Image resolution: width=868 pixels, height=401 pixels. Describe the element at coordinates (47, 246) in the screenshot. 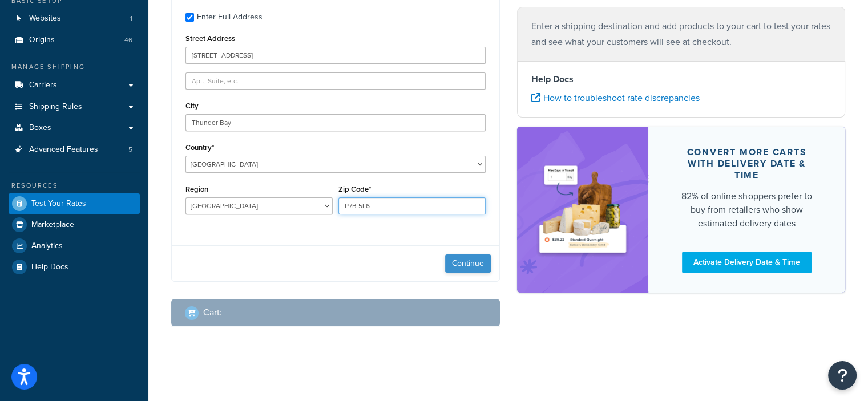

I see `span: Analytics` at that location.